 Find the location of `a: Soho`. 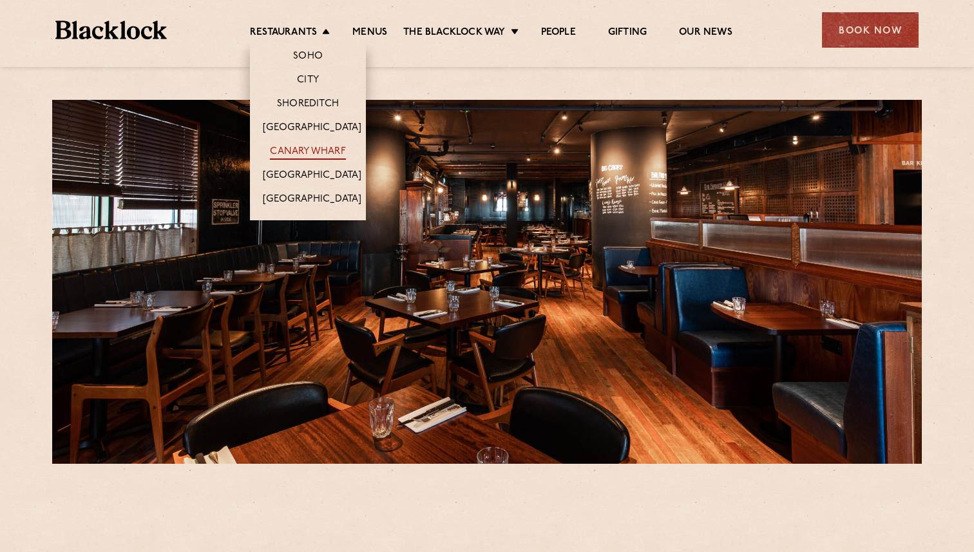

a: Soho is located at coordinates (308, 57).